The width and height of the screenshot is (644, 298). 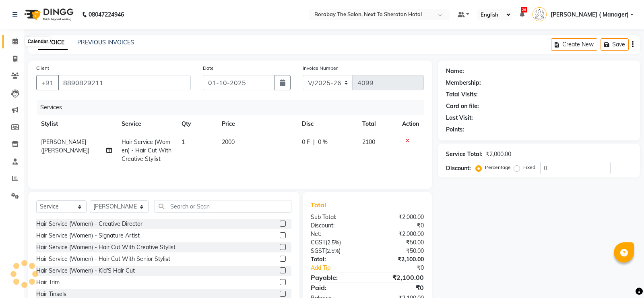 What do you see at coordinates (228, 142) in the screenshot?
I see `span: 2000` at bounding box center [228, 142].